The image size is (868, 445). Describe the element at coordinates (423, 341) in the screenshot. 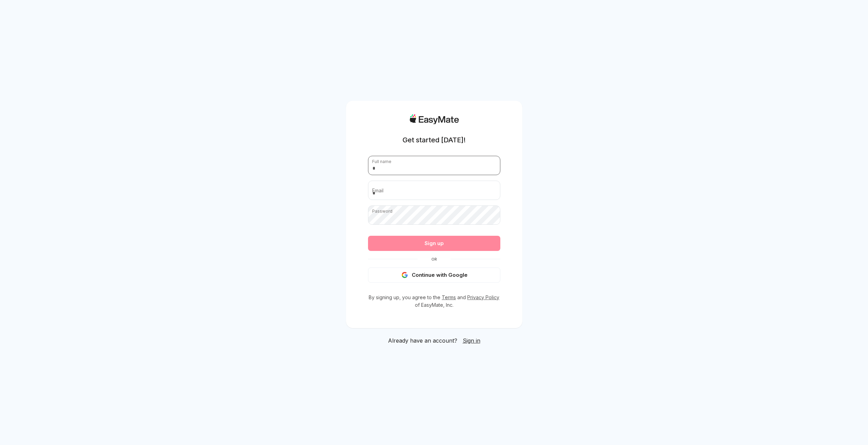

I see `span: Already have an account?` at that location.